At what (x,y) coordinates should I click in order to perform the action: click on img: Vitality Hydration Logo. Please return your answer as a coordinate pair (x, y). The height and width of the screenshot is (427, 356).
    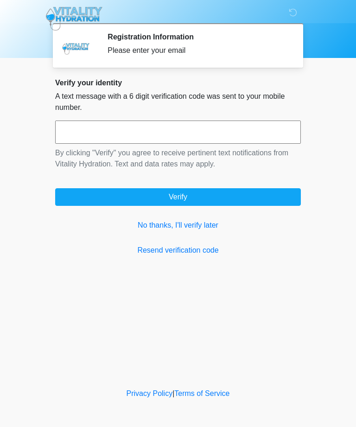
    Looking at the image, I should click on (74, 19).